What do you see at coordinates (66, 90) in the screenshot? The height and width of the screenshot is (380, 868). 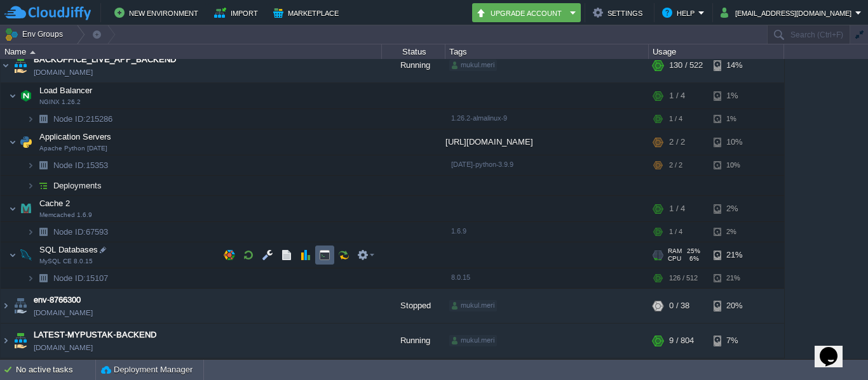 I see `span: Load Balancer` at bounding box center [66, 90].